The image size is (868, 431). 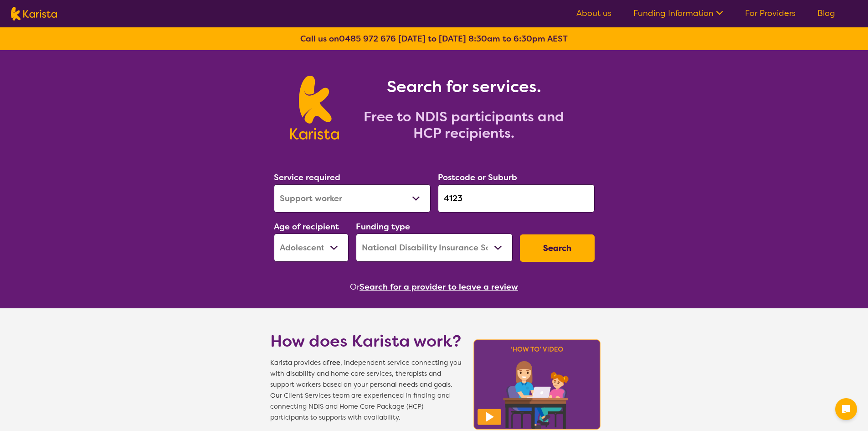 What do you see at coordinates (355, 287) in the screenshot?
I see `span: Or` at bounding box center [355, 287].